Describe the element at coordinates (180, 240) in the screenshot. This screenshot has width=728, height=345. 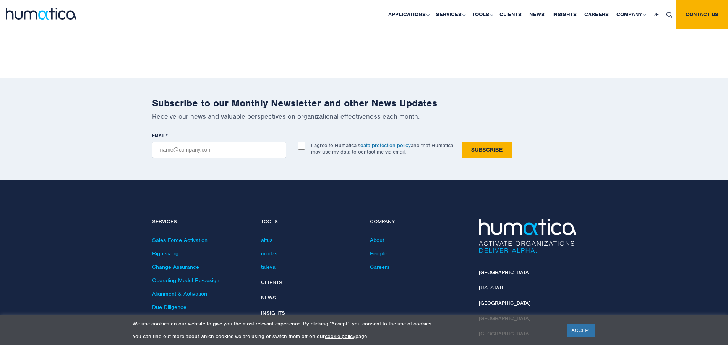
I see `a: Sales Force Activation` at that location.